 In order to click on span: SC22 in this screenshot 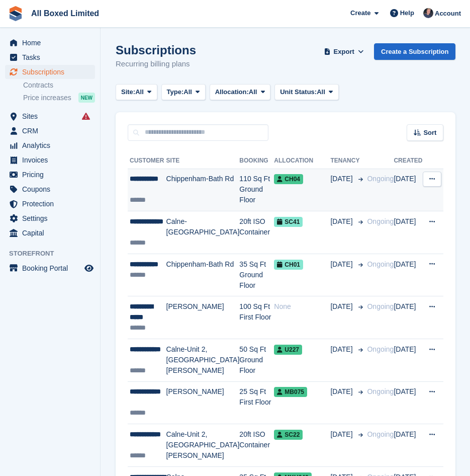, I will do `click(288, 435)`.